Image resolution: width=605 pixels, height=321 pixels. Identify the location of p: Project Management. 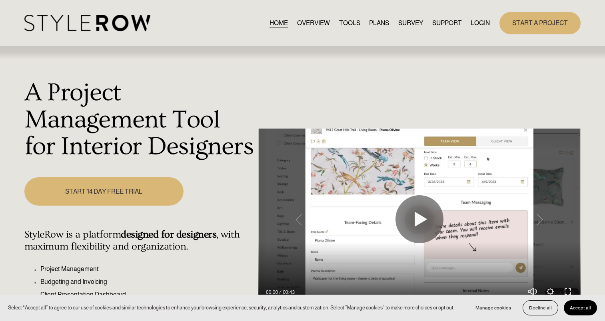
(147, 270).